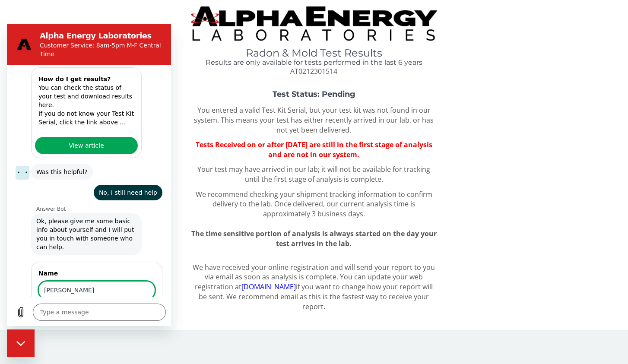 This screenshot has width=628, height=364. What do you see at coordinates (90, 249) in the screenshot?
I see `label: Name` at bounding box center [90, 249].